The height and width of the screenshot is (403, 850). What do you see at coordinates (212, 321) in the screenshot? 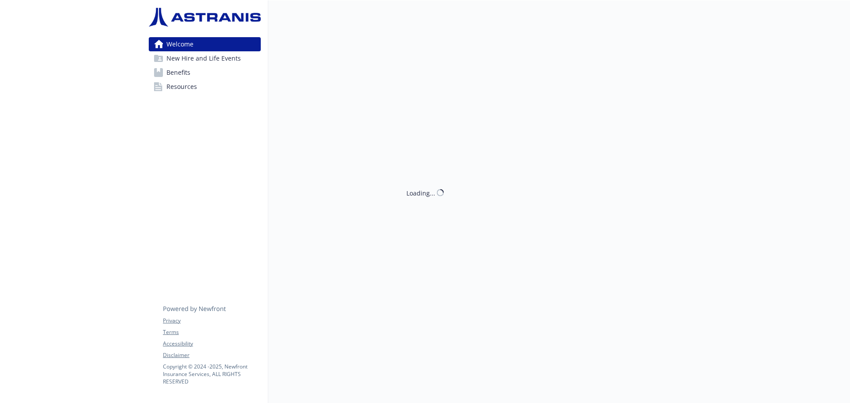
I see `a: Privacy` at bounding box center [212, 321].